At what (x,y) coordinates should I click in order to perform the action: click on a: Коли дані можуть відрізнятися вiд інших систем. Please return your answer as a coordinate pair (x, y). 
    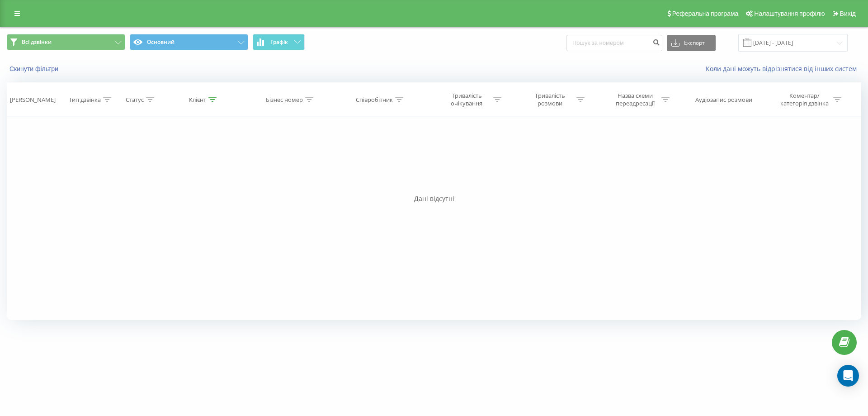
    Looking at the image, I should click on (784, 68).